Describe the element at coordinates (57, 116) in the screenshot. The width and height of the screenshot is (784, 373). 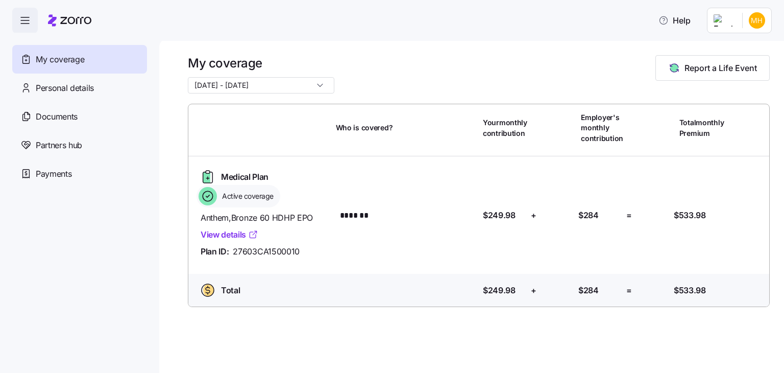
I see `span: Documents` at that location.